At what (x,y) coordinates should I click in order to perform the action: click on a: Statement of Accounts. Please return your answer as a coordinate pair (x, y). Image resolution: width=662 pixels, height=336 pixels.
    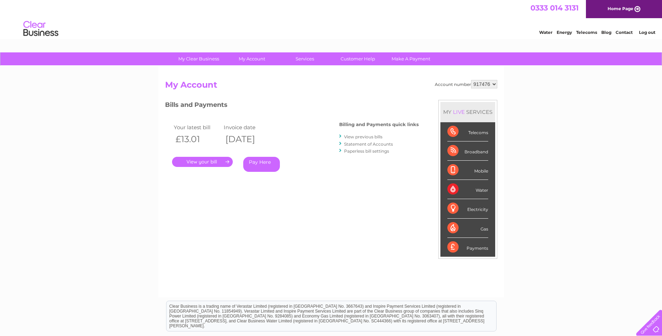
    Looking at the image, I should click on (368, 144).